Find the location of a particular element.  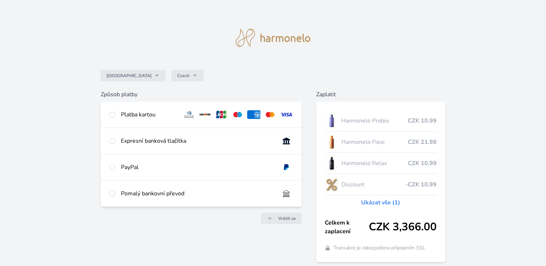

a: Vrátit se is located at coordinates (281, 219).